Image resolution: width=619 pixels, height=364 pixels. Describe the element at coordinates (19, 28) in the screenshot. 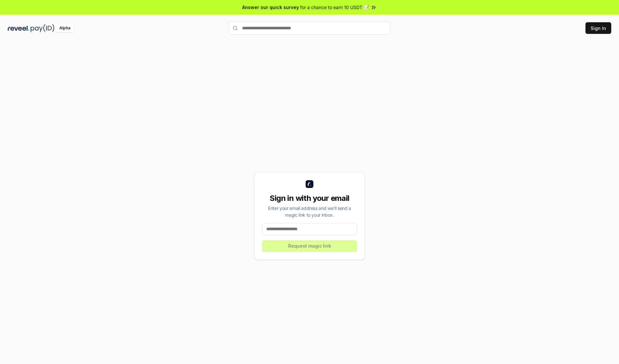

I see `img: reveel_dark` at that location.